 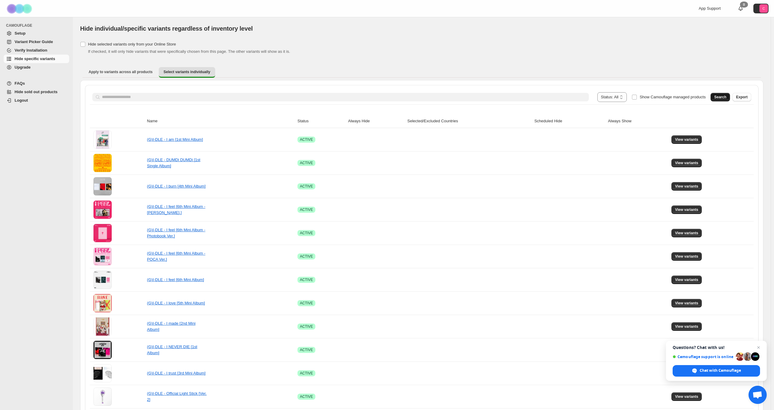 I want to click on a: (G)I-DLE - I am [1st Mini Album], so click(x=175, y=139).